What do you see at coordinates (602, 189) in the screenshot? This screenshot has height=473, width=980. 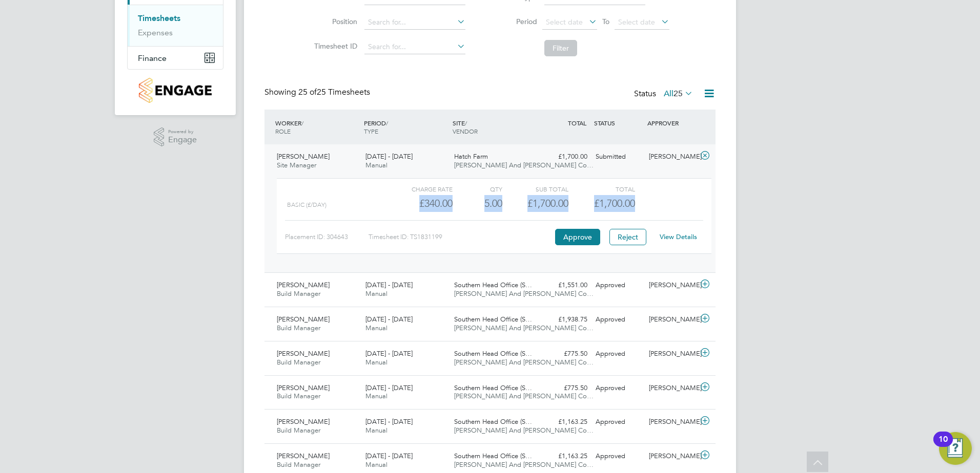 I see `div: Total` at bounding box center [602, 189].